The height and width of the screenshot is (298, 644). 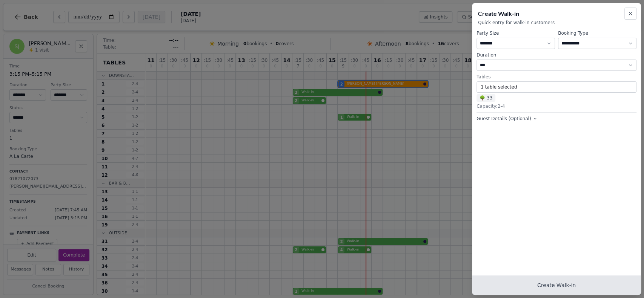 I want to click on label: Duration, so click(x=556, y=55).